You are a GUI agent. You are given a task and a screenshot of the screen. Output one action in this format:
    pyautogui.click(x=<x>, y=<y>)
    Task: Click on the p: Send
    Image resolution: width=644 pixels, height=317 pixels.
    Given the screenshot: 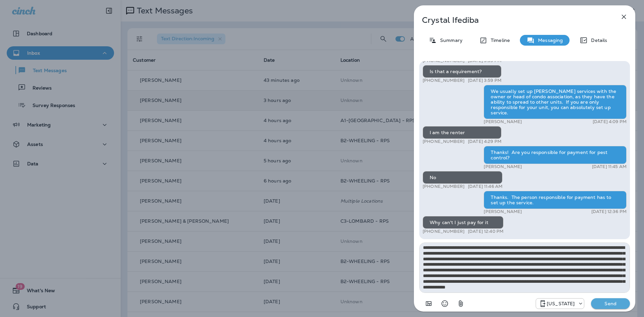 What is the action you would take?
    pyautogui.click(x=610, y=303)
    